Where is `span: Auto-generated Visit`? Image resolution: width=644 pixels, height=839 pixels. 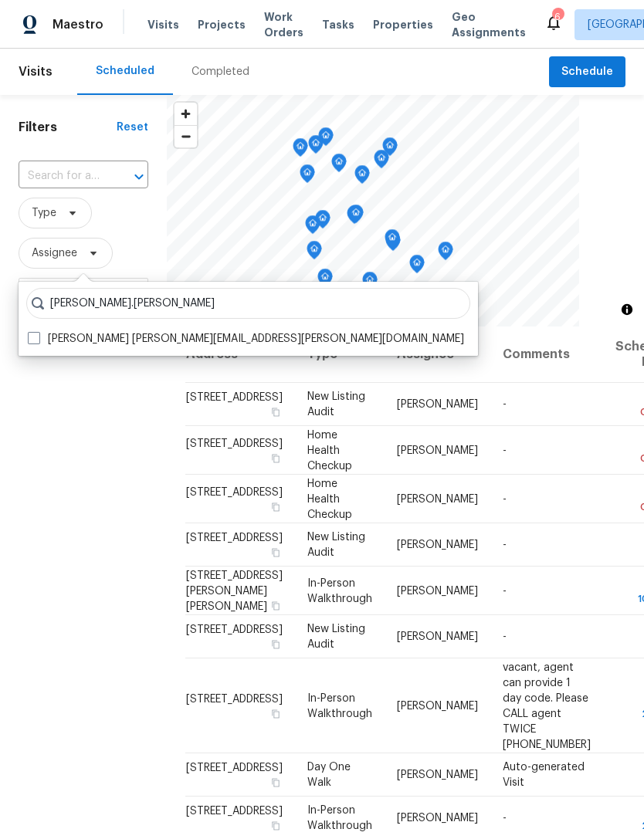
span: Auto-generated Visit is located at coordinates (544, 775).